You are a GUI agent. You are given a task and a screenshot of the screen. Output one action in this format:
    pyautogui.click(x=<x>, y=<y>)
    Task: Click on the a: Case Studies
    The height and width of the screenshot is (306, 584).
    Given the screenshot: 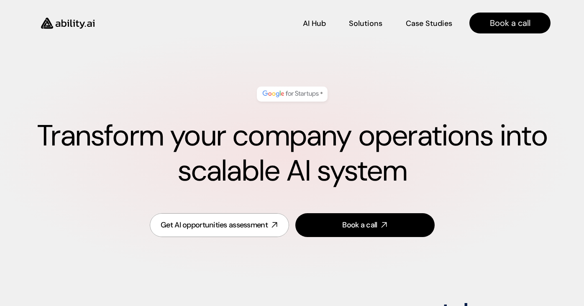 What is the action you would take?
    pyautogui.click(x=428, y=23)
    